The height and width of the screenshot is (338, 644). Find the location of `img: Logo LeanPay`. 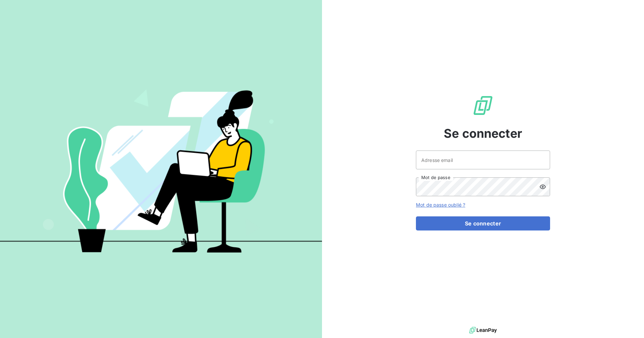

img: Logo LeanPay is located at coordinates (483, 105).